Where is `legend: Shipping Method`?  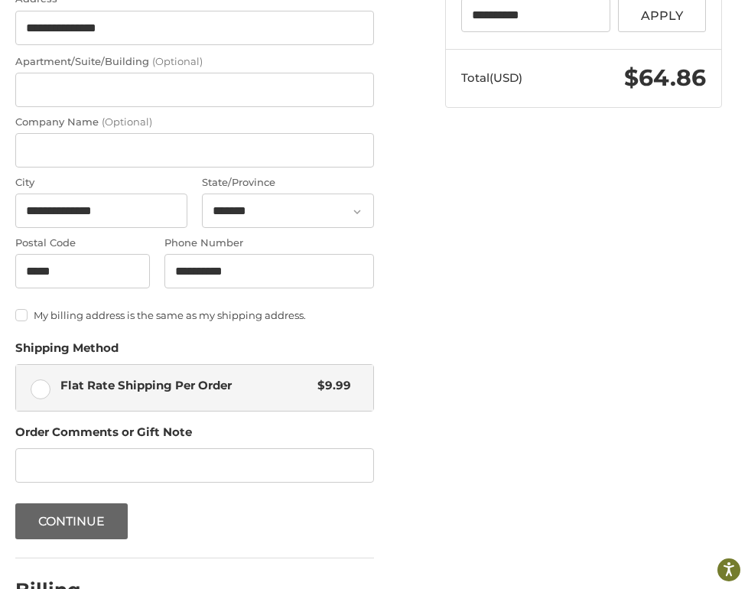
legend: Shipping Method is located at coordinates (67, 352).